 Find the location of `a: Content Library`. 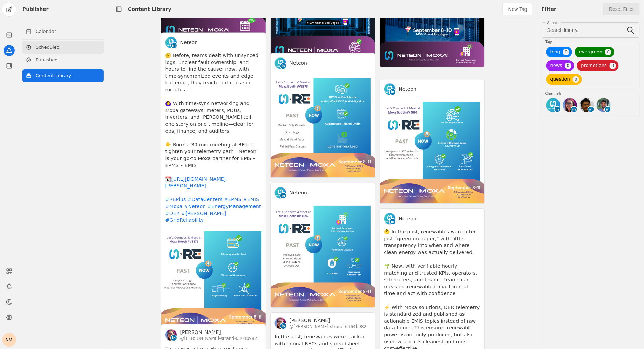

a: Content Library is located at coordinates (63, 76).